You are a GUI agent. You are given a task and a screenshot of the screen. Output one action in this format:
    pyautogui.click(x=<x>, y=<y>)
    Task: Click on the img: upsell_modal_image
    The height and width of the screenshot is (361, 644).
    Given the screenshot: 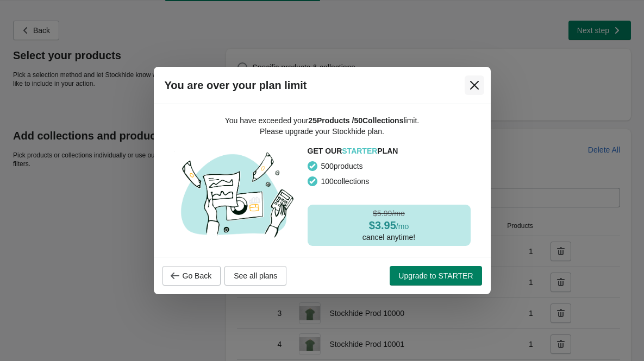 What is the action you would take?
    pyautogui.click(x=236, y=193)
    